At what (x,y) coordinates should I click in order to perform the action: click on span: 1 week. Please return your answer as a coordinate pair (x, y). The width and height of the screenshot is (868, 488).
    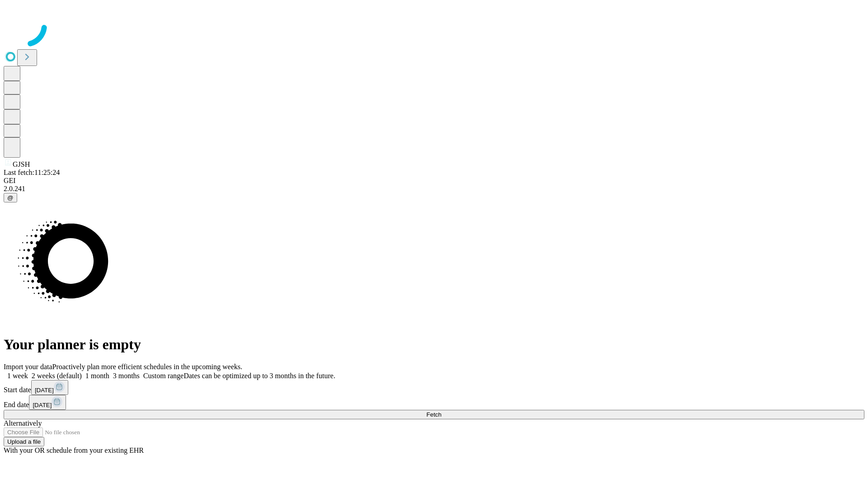
    Looking at the image, I should click on (18, 376).